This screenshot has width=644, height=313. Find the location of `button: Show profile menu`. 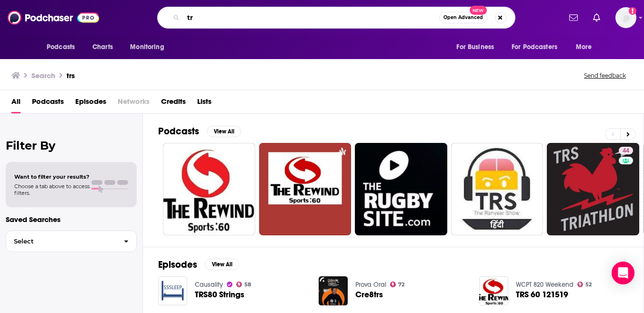

button: Show profile menu is located at coordinates (625, 18).